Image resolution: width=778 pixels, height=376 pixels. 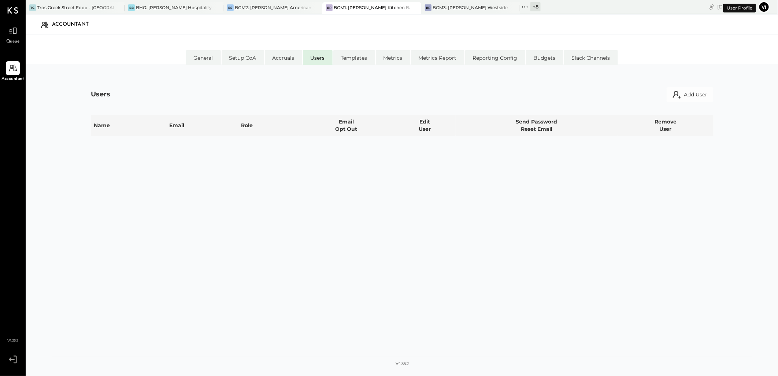 What do you see at coordinates (346, 125) in the screenshot?
I see `th: Email Opt Out` at bounding box center [346, 125].